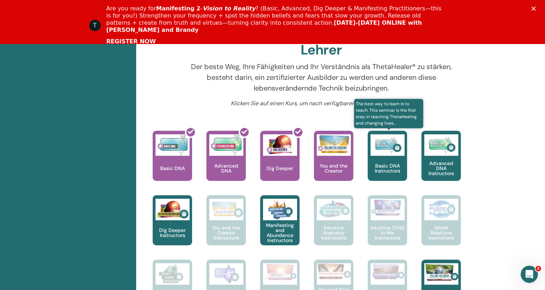  I want to click on a: World Relations Instructors World Relations Instructors, so click(441, 228).